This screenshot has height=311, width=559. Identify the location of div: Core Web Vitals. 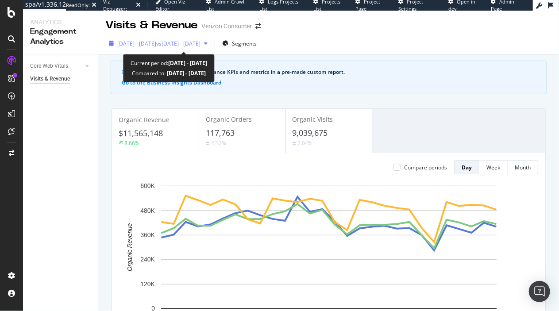
(49, 66).